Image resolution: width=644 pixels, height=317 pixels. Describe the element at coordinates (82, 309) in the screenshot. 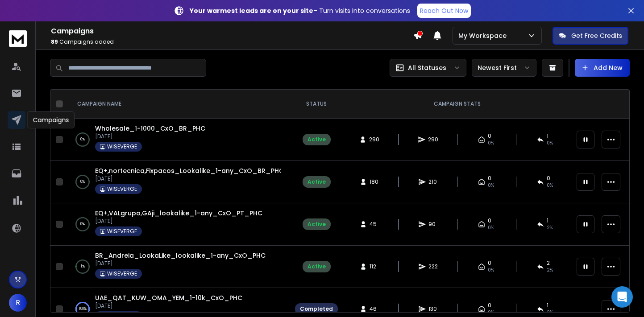

I see `p: 100 %` at that location.